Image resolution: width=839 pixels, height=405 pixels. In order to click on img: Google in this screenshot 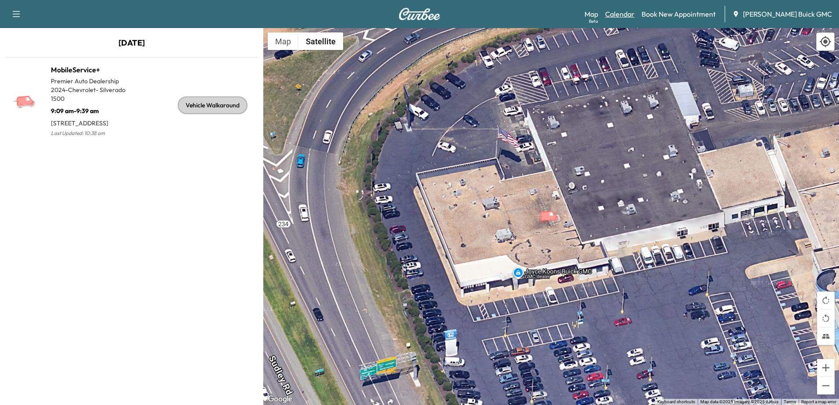, I will do `click(280, 400)`.